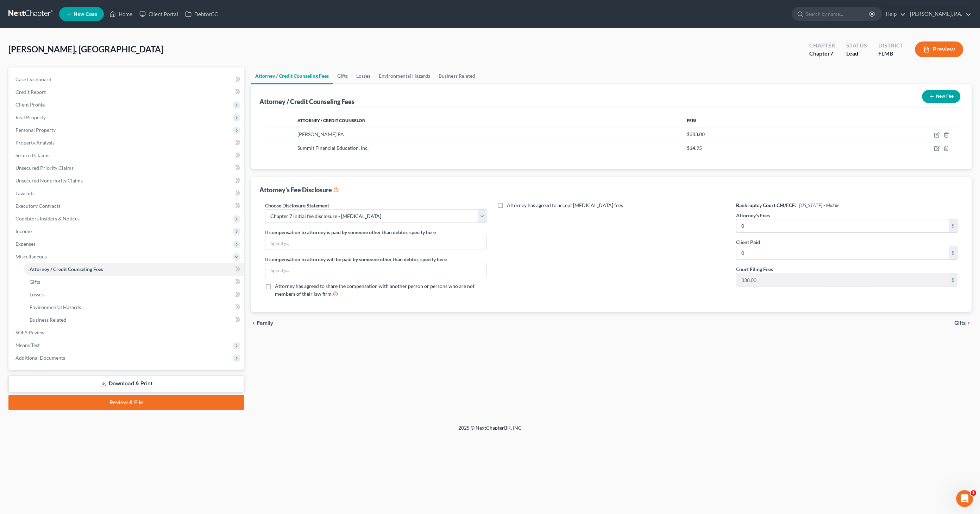 The image size is (980, 514). What do you see at coordinates (307, 102) in the screenshot?
I see `div: Attorney / Credit Counseling Fees` at bounding box center [307, 102].